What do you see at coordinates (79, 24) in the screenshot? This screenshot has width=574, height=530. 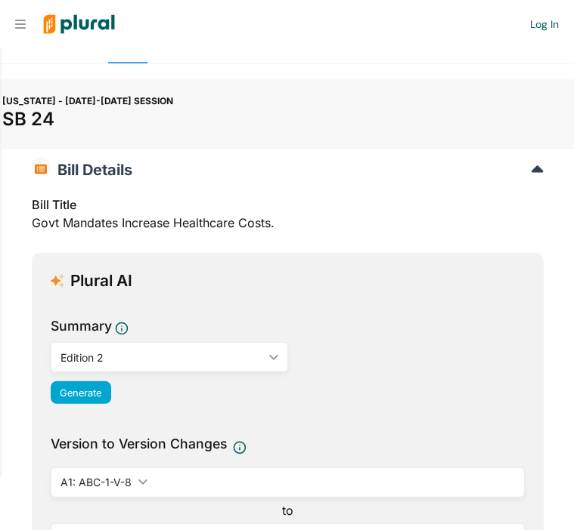 I see `img: Logo for Plural` at bounding box center [79, 24].